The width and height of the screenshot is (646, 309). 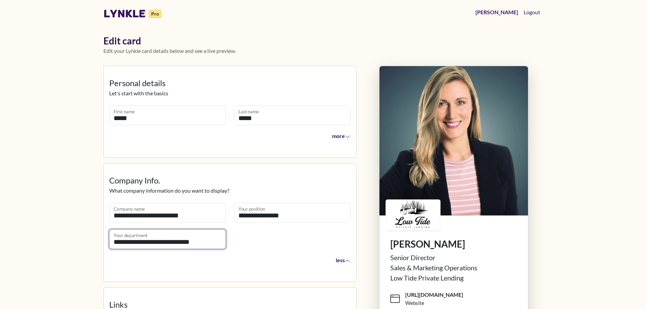 I want to click on img: profile picture, so click(x=454, y=141).